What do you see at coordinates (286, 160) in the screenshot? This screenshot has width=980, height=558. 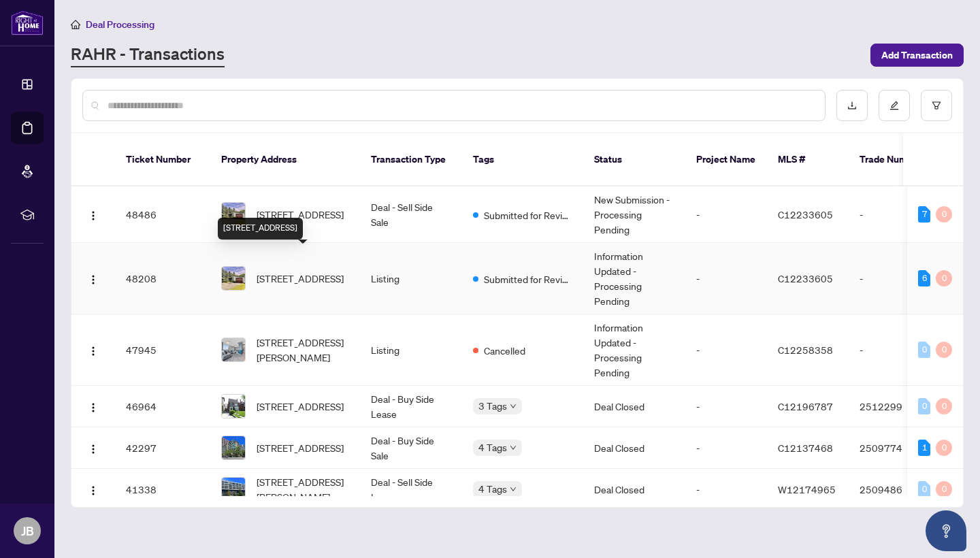 I see `th: Property Address` at bounding box center [286, 160].